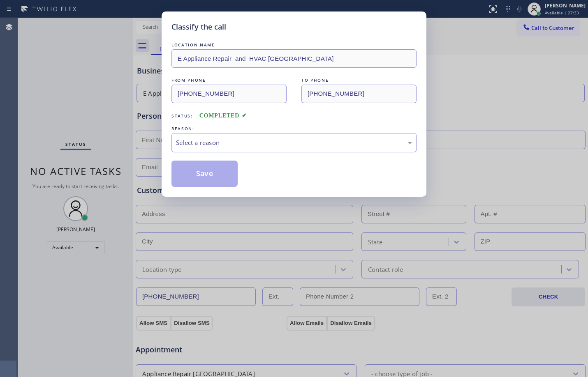 The height and width of the screenshot is (377, 588). What do you see at coordinates (229, 93) in the screenshot?
I see `input: From phone` at bounding box center [229, 93].